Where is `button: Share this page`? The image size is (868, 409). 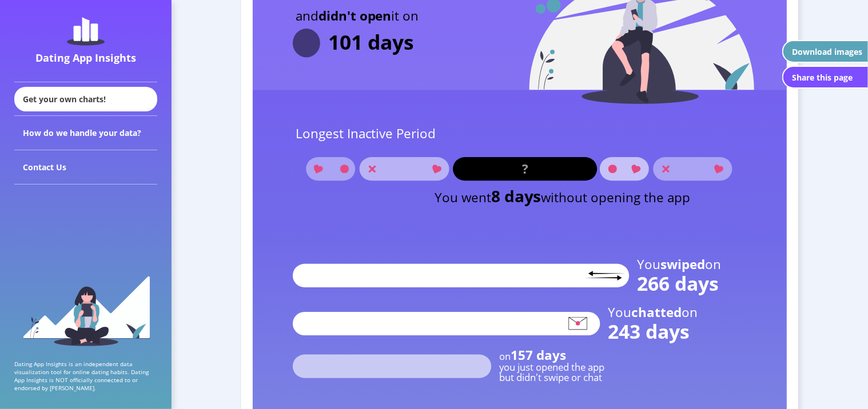 button: Share this page is located at coordinates (825, 77).